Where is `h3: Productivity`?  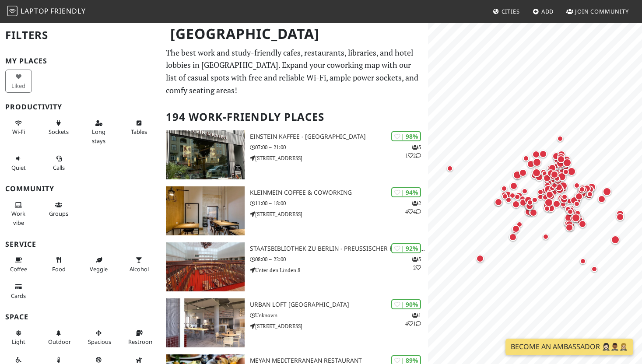
h3: Productivity is located at coordinates (80, 106).